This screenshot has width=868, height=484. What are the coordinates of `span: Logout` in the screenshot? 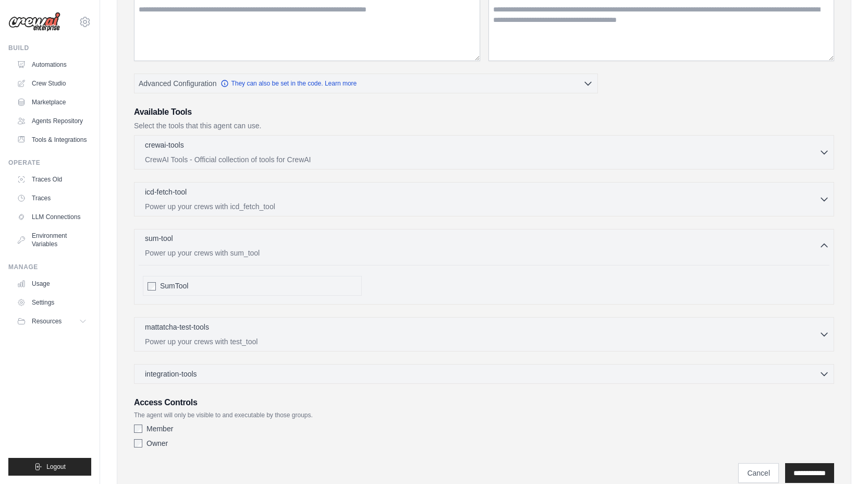 It's located at (56, 467).